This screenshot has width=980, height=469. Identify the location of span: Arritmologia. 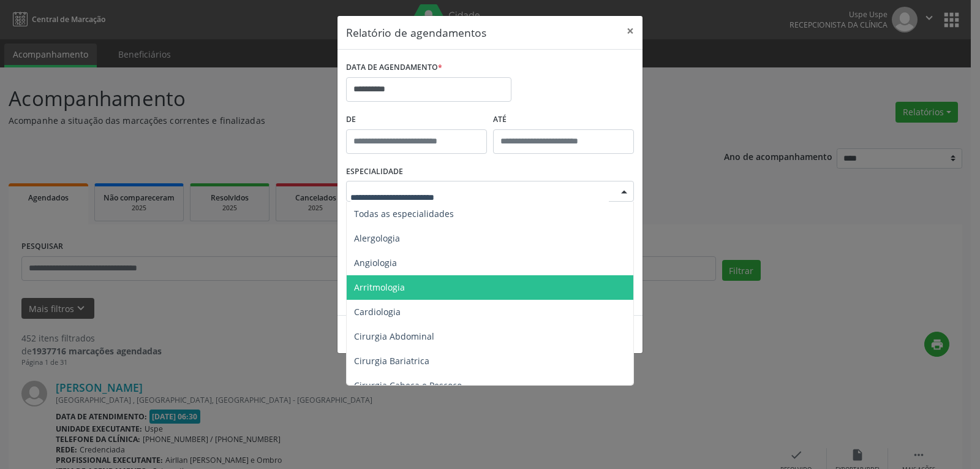
(379, 287).